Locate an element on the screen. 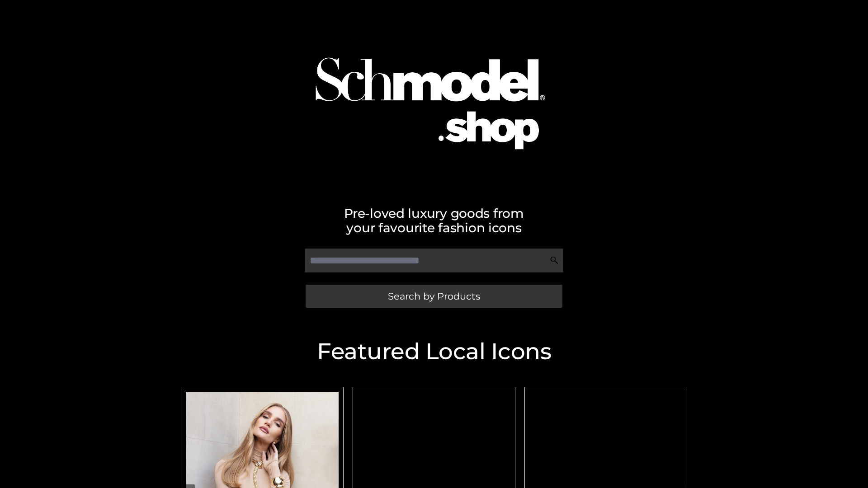 This screenshot has height=488, width=868. img: Search Icon is located at coordinates (554, 261).